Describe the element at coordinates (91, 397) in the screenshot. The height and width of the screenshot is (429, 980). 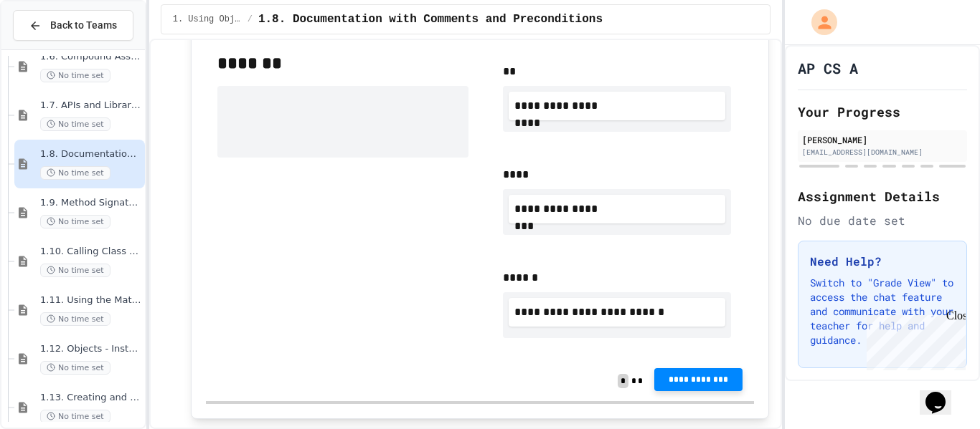
I see `span: 1.13. Creating and Initializing Objects: Constructors` at that location.